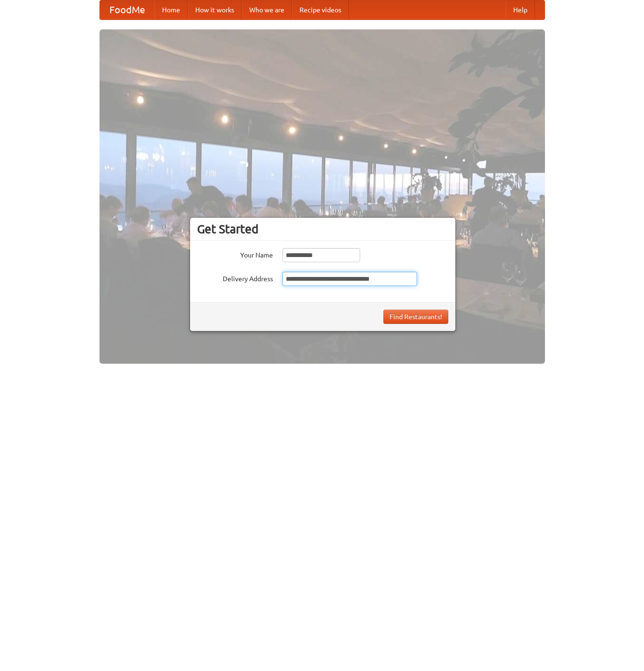  Describe the element at coordinates (235, 277) in the screenshot. I see `label: Delivery Address` at that location.